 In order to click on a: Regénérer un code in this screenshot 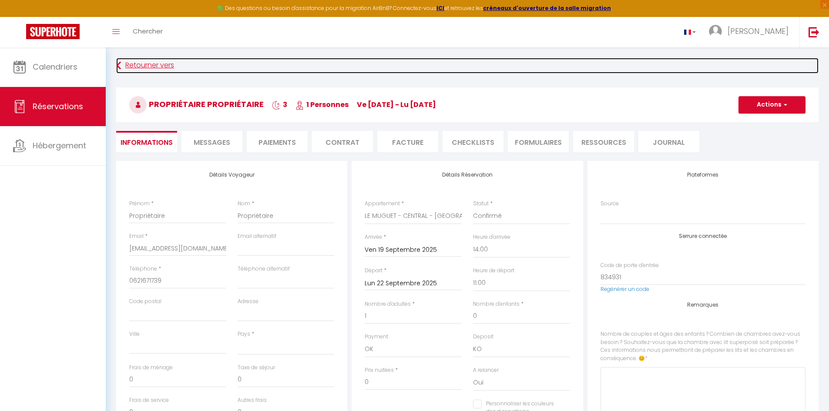, I will do `click(625, 289)`.